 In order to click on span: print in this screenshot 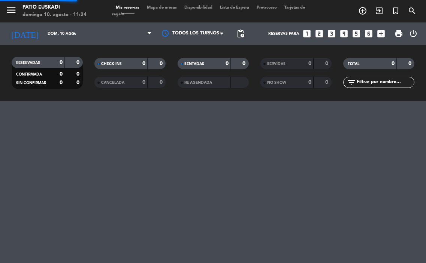, I will do `click(398, 34)`.